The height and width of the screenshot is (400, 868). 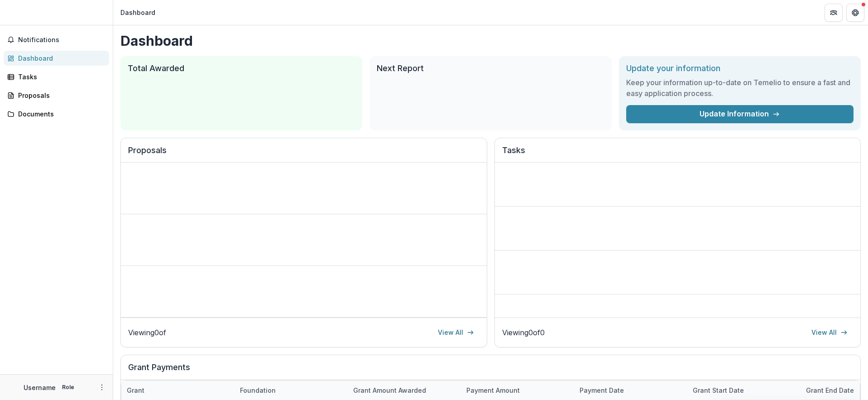 What do you see at coordinates (60, 114) in the screenshot?
I see `div: Documents` at bounding box center [60, 114].